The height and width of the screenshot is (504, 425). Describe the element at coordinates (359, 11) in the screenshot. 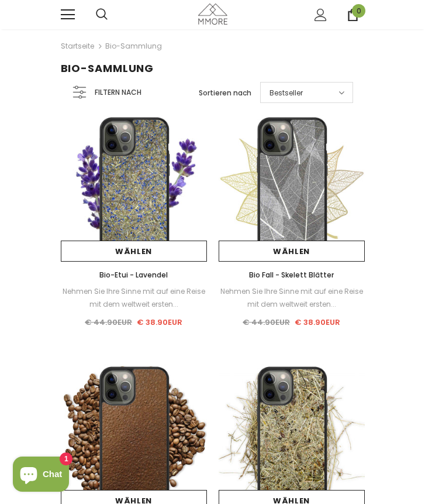

I see `span: 0` at that location.